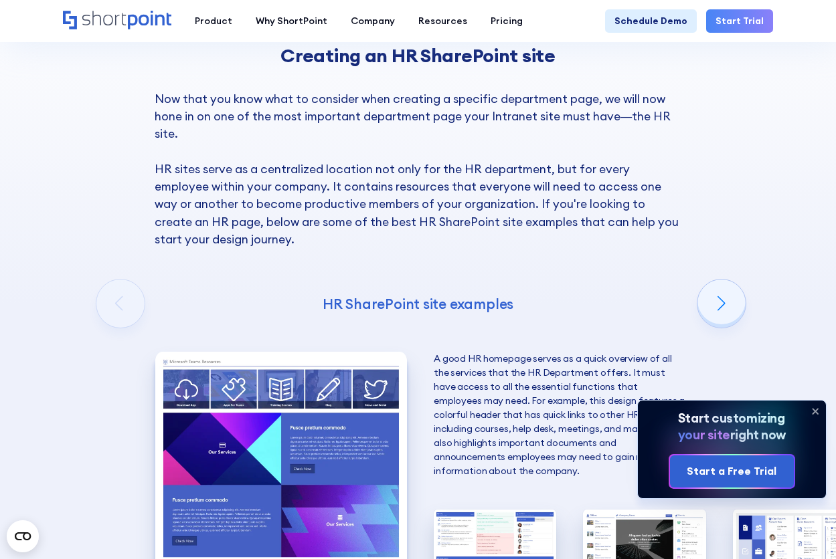  Describe the element at coordinates (721, 304) in the screenshot. I see `div: Next slide` at that location.